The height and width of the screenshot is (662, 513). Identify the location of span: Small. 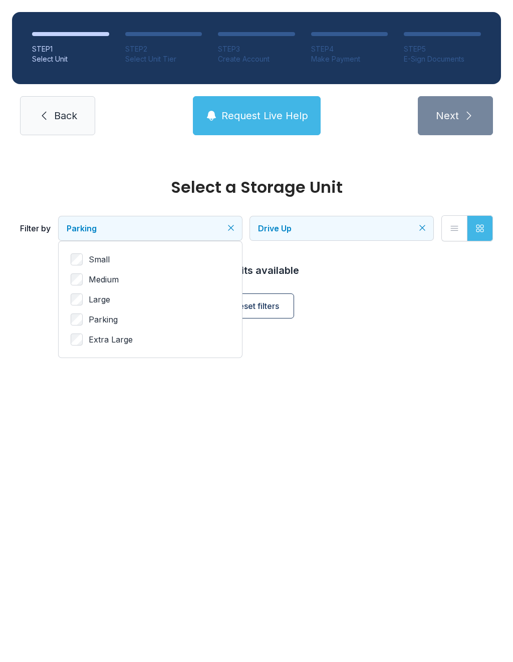
(99, 260).